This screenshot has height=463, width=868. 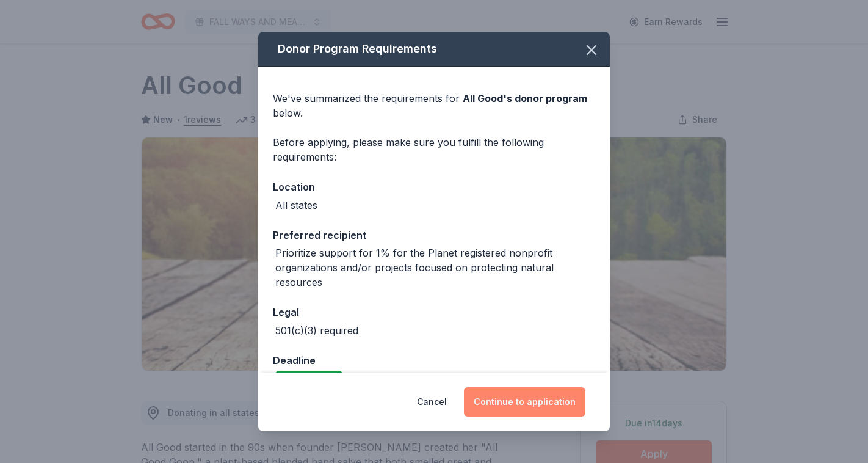 What do you see at coordinates (309, 379) in the screenshot?
I see `div: Due in 14 days` at bounding box center [309, 379].